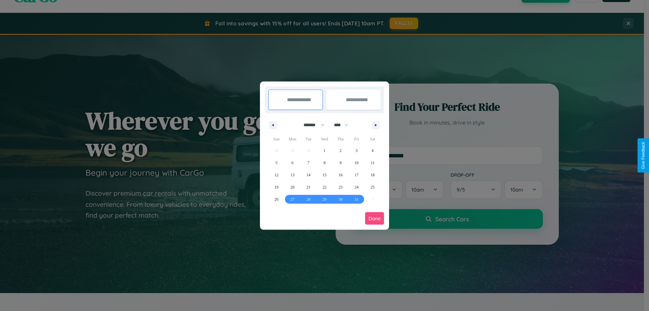 The image size is (649, 311). Describe the element at coordinates (340, 163) in the screenshot. I see `button: 9` at that location.